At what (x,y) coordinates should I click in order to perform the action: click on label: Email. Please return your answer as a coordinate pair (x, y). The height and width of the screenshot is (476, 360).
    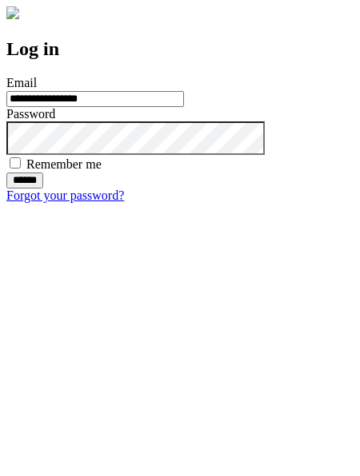
    Looking at the image, I should click on (22, 82).